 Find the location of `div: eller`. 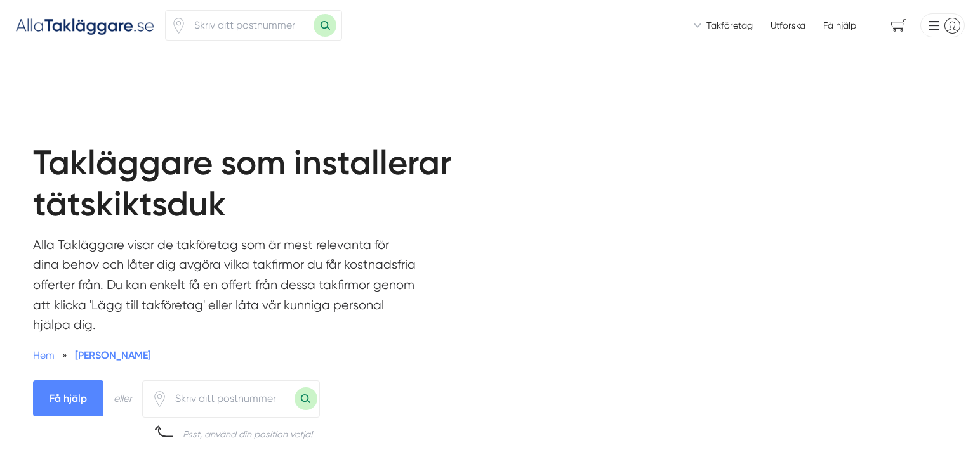

div: eller is located at coordinates (122, 399).